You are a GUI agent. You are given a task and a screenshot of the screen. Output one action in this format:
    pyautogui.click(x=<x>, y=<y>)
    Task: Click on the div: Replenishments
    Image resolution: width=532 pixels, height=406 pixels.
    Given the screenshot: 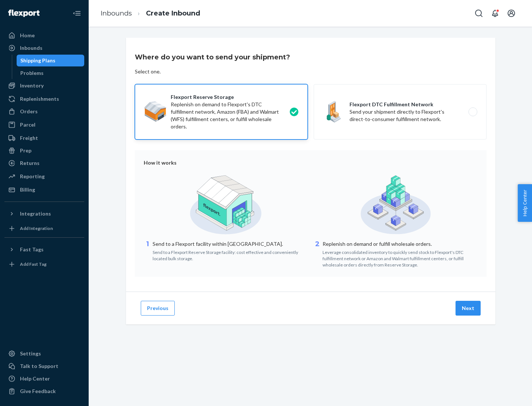 What is the action you would take?
    pyautogui.click(x=40, y=99)
    